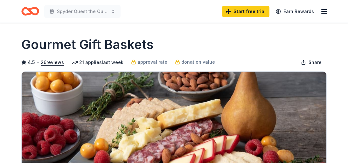 This screenshot has height=163, width=348. What do you see at coordinates (82, 11) in the screenshot?
I see `button: Spyder Quest the Quest continues` at bounding box center [82, 11].